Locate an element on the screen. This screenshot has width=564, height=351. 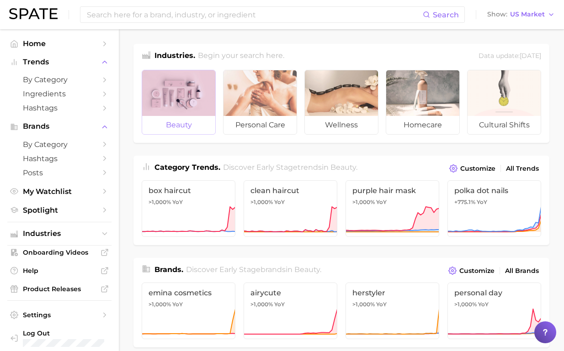
span: Discover Early Stage trends in . is located at coordinates (290, 167).